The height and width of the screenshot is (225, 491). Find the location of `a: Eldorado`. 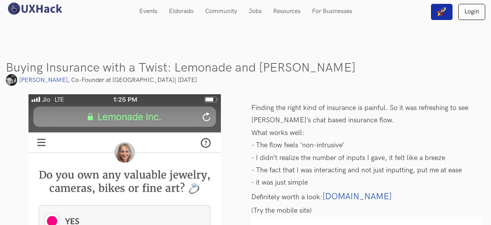

a: Eldorado is located at coordinates (181, 11).